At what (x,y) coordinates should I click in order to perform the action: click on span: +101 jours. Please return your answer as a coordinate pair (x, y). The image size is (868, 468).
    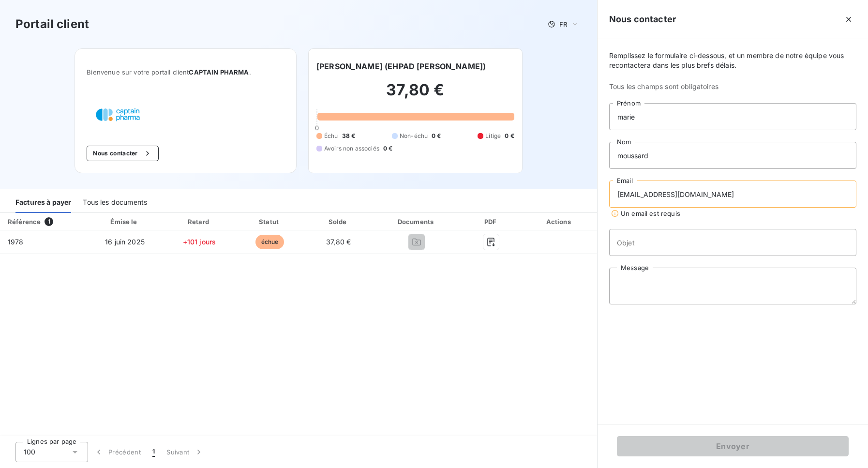
    Looking at the image, I should click on (199, 242).